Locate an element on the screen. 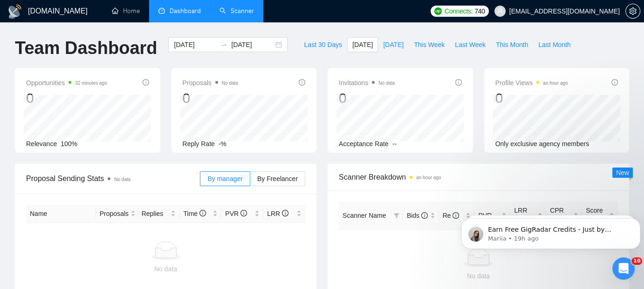  th: Replies is located at coordinates (159, 214).